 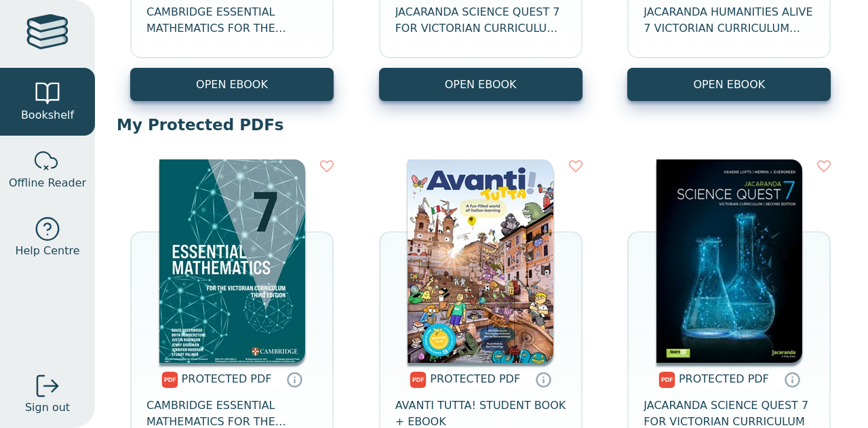 I want to click on img: 80e2409e-1a35-4241-aab0-f2179ba3c3a7.jpg, so click(x=729, y=261).